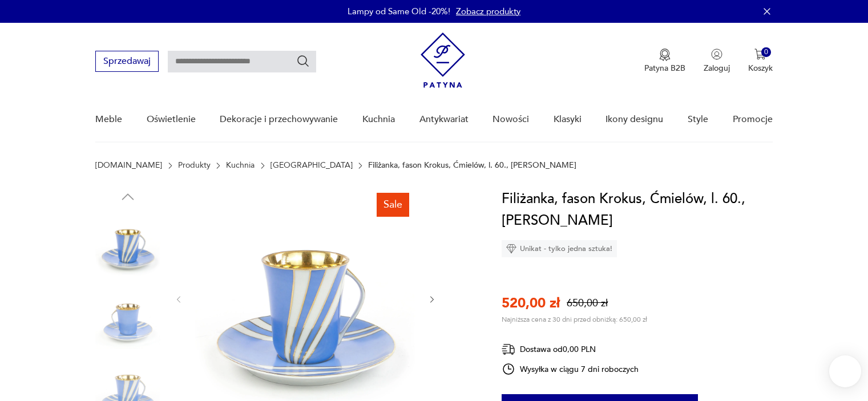 This screenshot has height=401, width=868. I want to click on a: Klasyki, so click(568, 119).